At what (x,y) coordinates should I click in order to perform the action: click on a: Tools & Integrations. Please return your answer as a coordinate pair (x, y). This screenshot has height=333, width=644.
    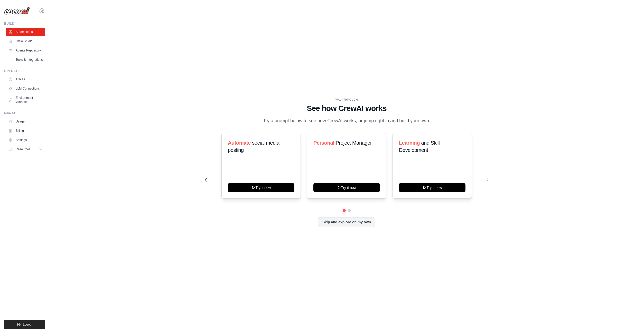
    Looking at the image, I should click on (26, 60).